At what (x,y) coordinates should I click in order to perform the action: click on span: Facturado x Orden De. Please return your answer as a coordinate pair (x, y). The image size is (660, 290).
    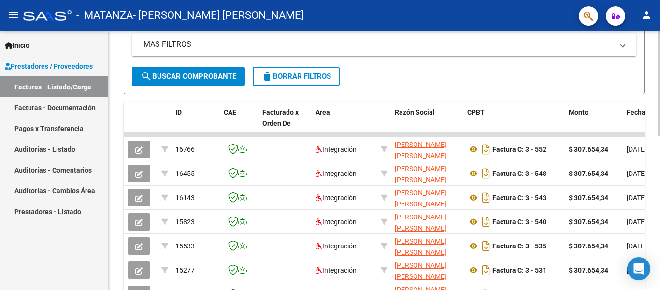
    Looking at the image, I should click on (280, 117).